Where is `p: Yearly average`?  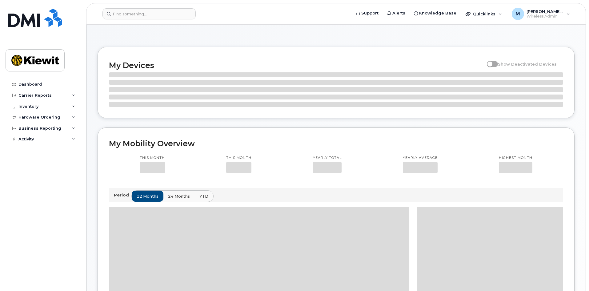
p: Yearly average is located at coordinates (420, 158).